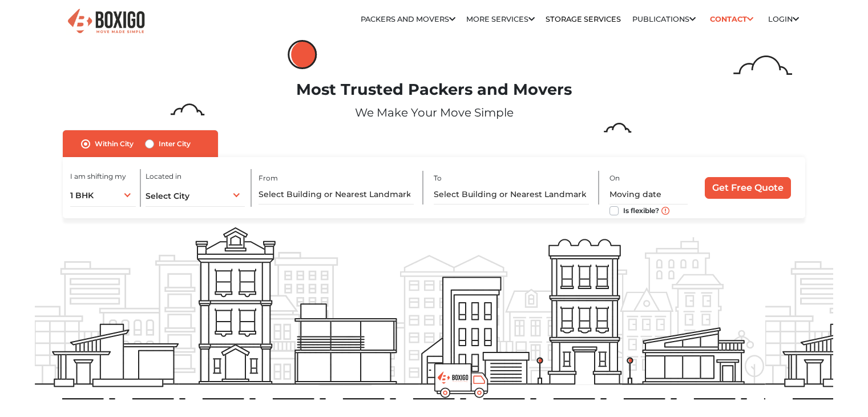 The width and height of the screenshot is (868, 417). What do you see at coordinates (615, 178) in the screenshot?
I see `label: On` at bounding box center [615, 178].